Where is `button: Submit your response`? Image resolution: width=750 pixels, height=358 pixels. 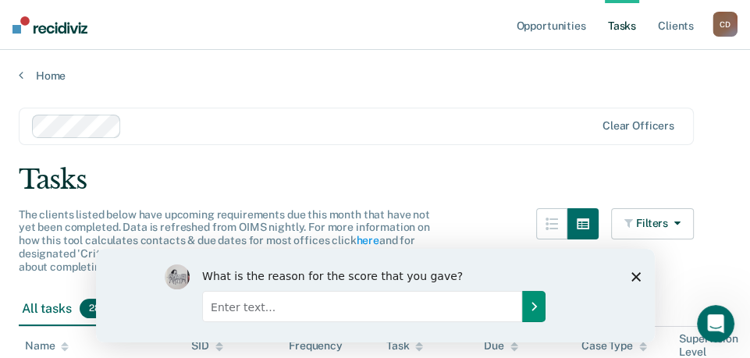
button: Submit your response is located at coordinates (438, 58).